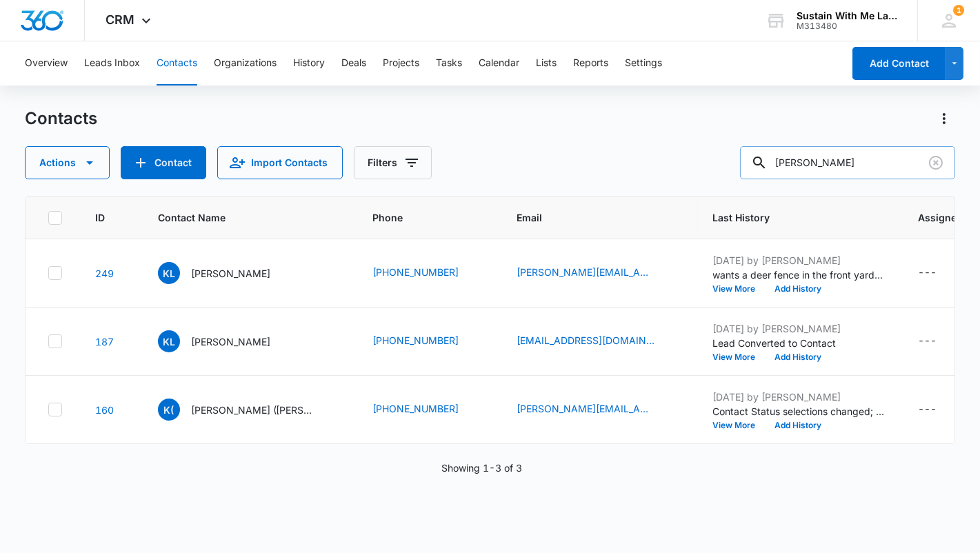 This screenshot has width=980, height=553. What do you see at coordinates (481, 468) in the screenshot?
I see `p: Showing 1-3 of 3` at bounding box center [481, 468].